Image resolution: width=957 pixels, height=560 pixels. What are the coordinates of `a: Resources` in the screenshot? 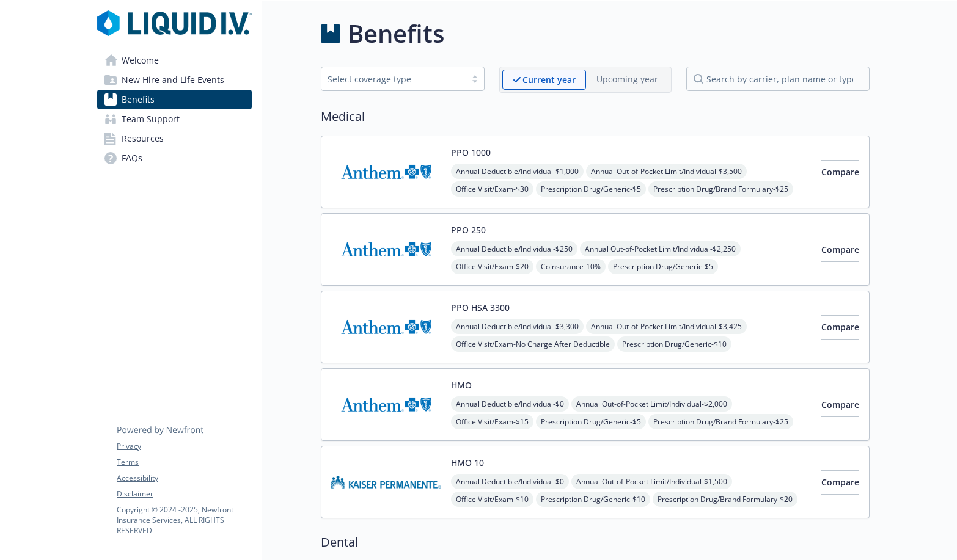 It's located at (174, 139).